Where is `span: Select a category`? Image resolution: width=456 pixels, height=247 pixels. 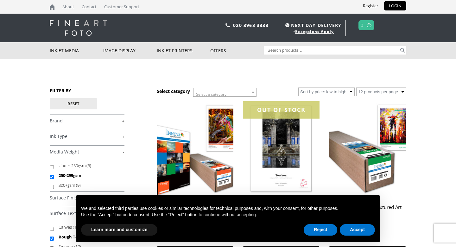 span: Select a category is located at coordinates (211, 94).